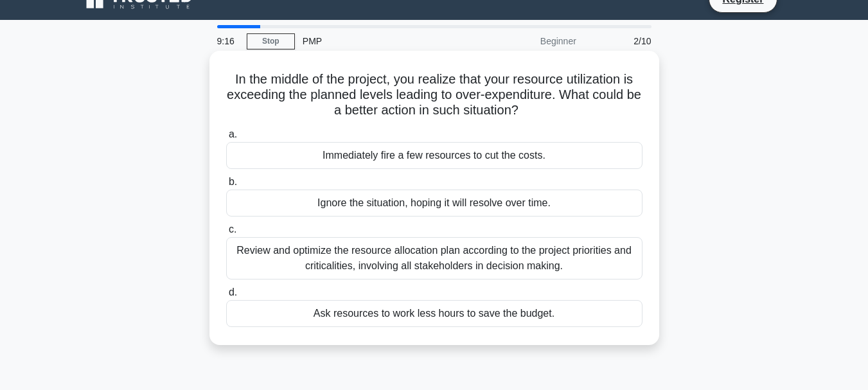 This screenshot has height=390, width=868. Describe the element at coordinates (434, 258) in the screenshot. I see `div: Review and optimize the resource allocation plan according to the project priorities and critical...` at that location.